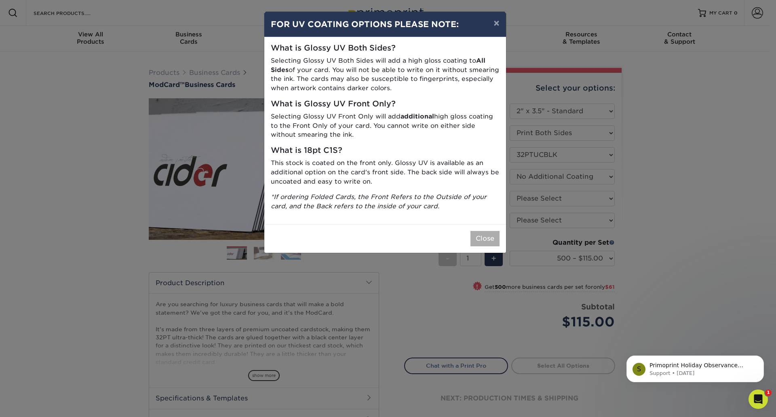 The height and width of the screenshot is (417, 776). What do you see at coordinates (385, 24) in the screenshot?
I see `h4: FOR UV COATING OPTIONS PLEASE NOTE:` at bounding box center [385, 24].